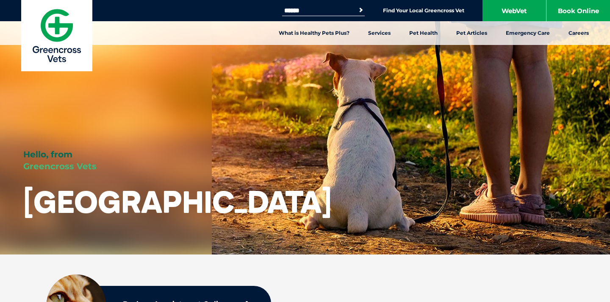 This screenshot has height=302, width=610. Describe the element at coordinates (48, 154) in the screenshot. I see `span: Hello, from` at that location.